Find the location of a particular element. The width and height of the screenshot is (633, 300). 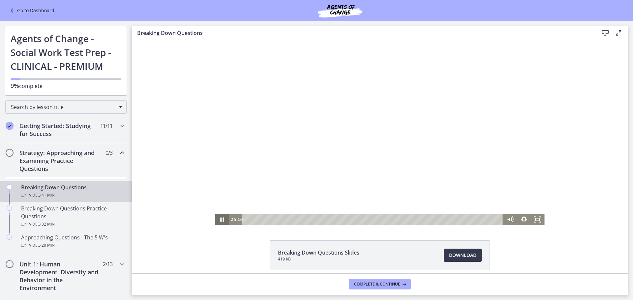

span: 2 / 13 is located at coordinates (108, 264).